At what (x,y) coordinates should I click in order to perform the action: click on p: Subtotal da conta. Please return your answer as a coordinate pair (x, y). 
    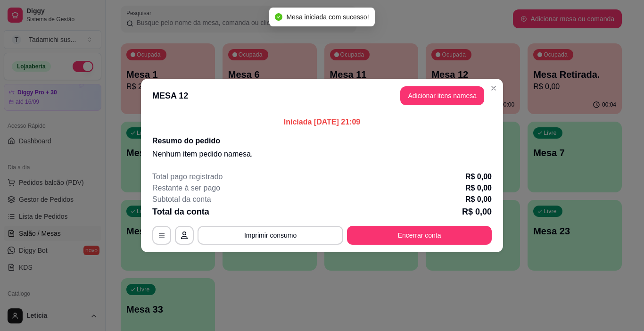
    Looking at the image, I should click on (181, 199).